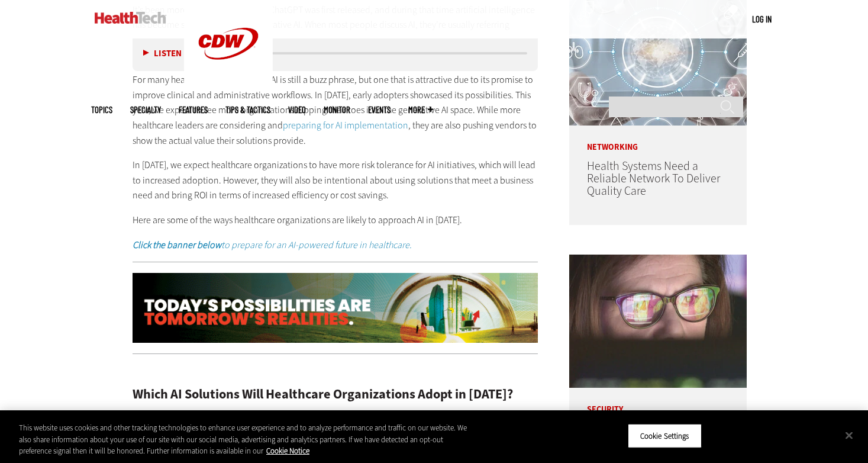  I want to click on a: Video, so click(297, 110).